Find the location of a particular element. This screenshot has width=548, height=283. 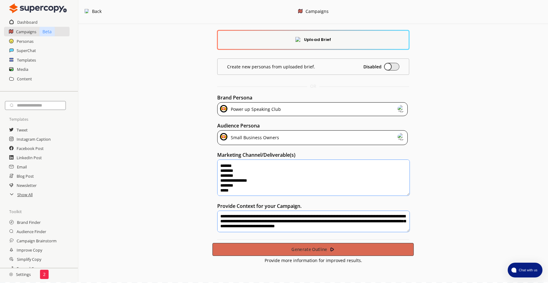

div: Small Business Owners is located at coordinates (254, 138).